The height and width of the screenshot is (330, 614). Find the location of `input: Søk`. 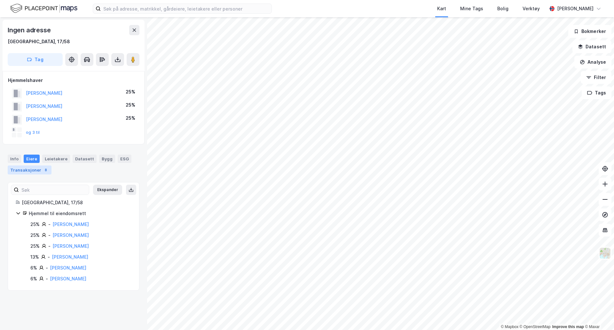

input: Søk is located at coordinates (54, 190).